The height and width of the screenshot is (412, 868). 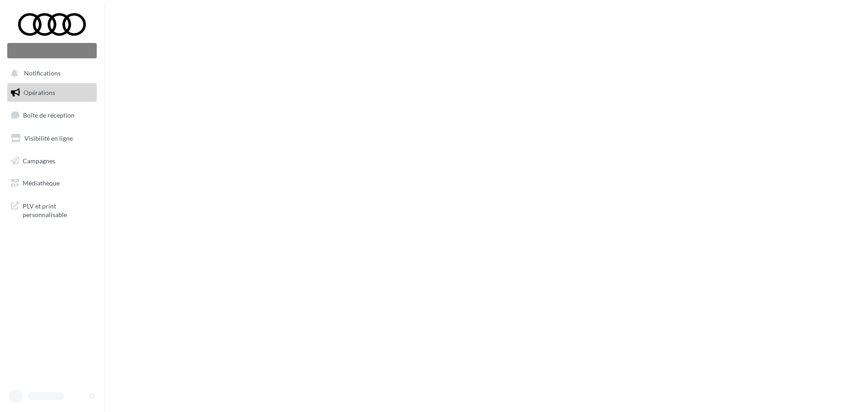 What do you see at coordinates (41, 183) in the screenshot?
I see `span: Médiathèque` at bounding box center [41, 183].